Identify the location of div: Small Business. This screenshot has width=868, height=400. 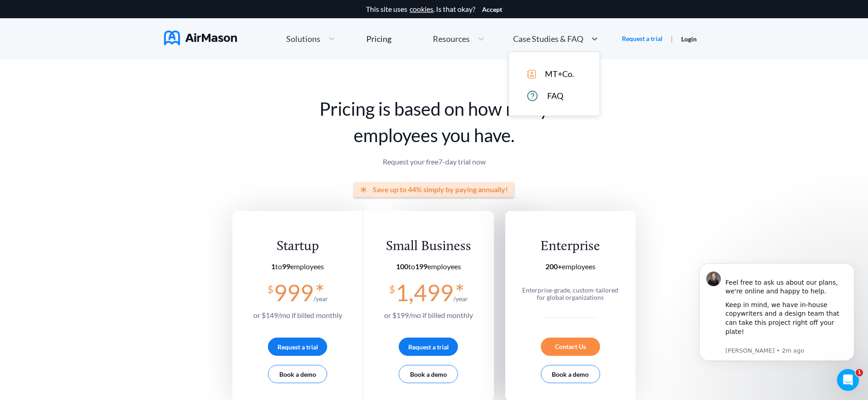
(428, 247).